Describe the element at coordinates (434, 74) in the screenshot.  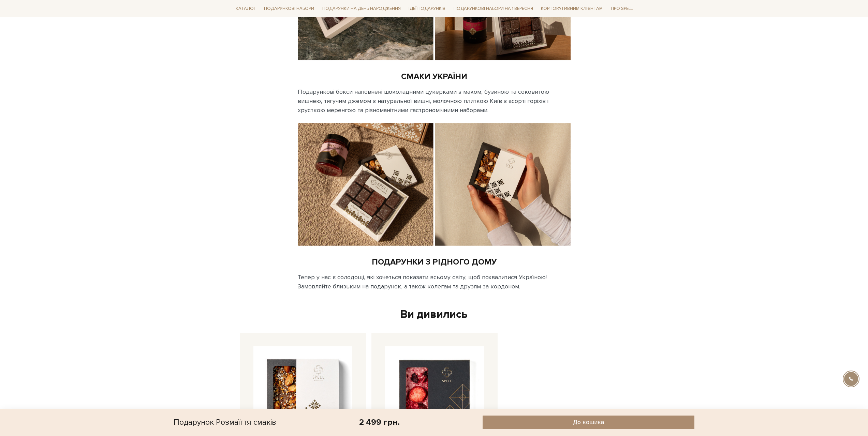
I see `div: СМАКИ УКРАЇНИ` at that location.